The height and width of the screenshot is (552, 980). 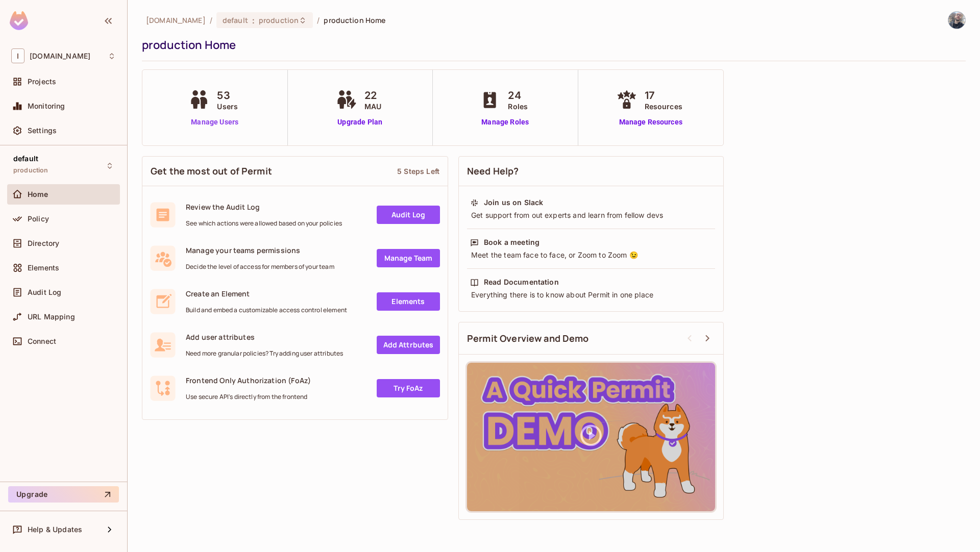 What do you see at coordinates (354, 20) in the screenshot?
I see `span: production Home` at bounding box center [354, 20].